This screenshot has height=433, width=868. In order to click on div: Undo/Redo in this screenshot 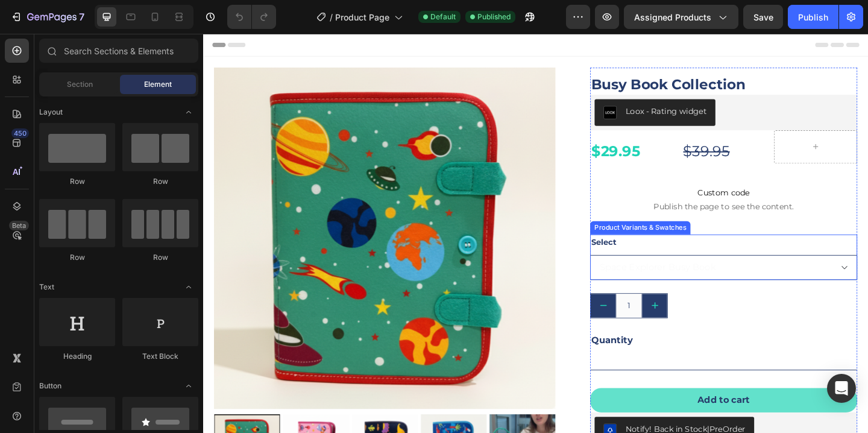, I will do `click(251, 17)`.